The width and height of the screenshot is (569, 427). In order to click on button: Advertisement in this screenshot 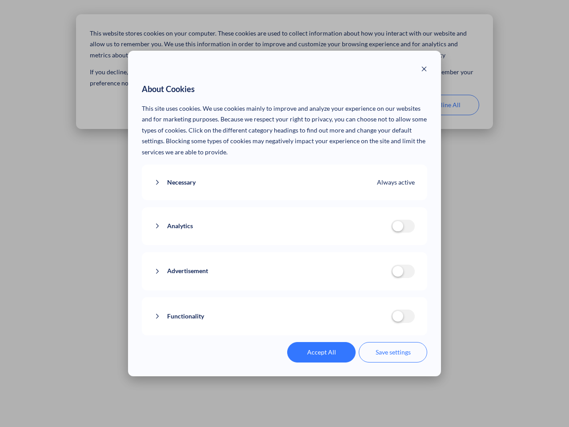, I will do `click(273, 271)`.